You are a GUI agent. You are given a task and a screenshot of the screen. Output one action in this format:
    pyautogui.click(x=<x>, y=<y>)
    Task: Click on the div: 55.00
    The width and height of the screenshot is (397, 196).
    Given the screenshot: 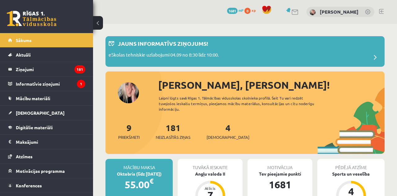 What is the action you would take?
    pyautogui.click(x=139, y=185)
    